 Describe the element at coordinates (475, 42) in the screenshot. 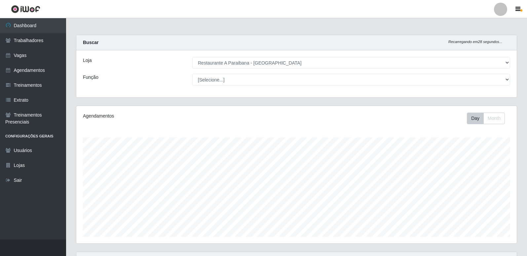

I see `i: Recarregando em 28 segundos...` at that location.